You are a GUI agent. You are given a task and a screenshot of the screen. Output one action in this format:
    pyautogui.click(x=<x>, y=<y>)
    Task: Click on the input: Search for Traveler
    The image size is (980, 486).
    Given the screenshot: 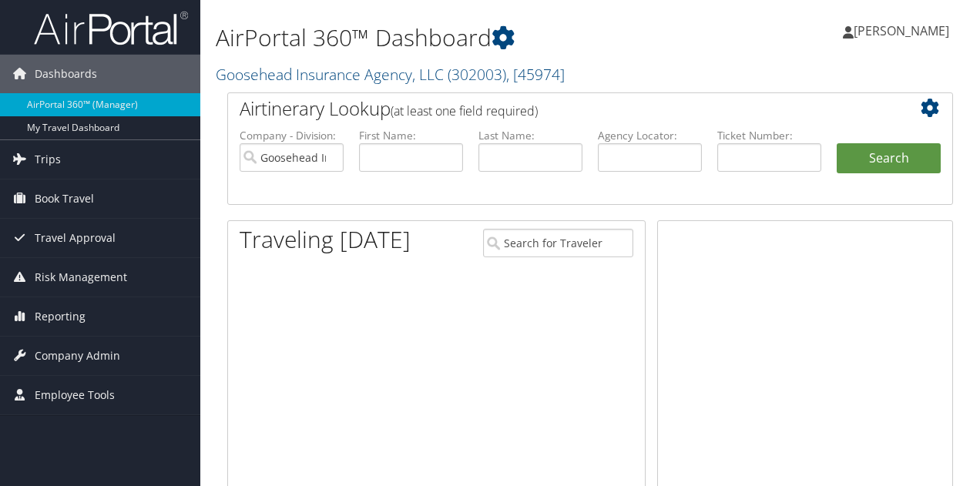 What is the action you would take?
    pyautogui.click(x=558, y=243)
    